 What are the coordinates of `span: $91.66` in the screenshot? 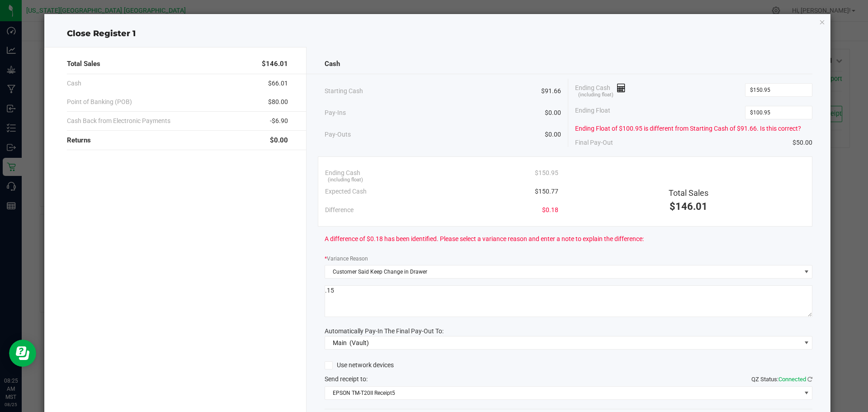 It's located at (552, 91).